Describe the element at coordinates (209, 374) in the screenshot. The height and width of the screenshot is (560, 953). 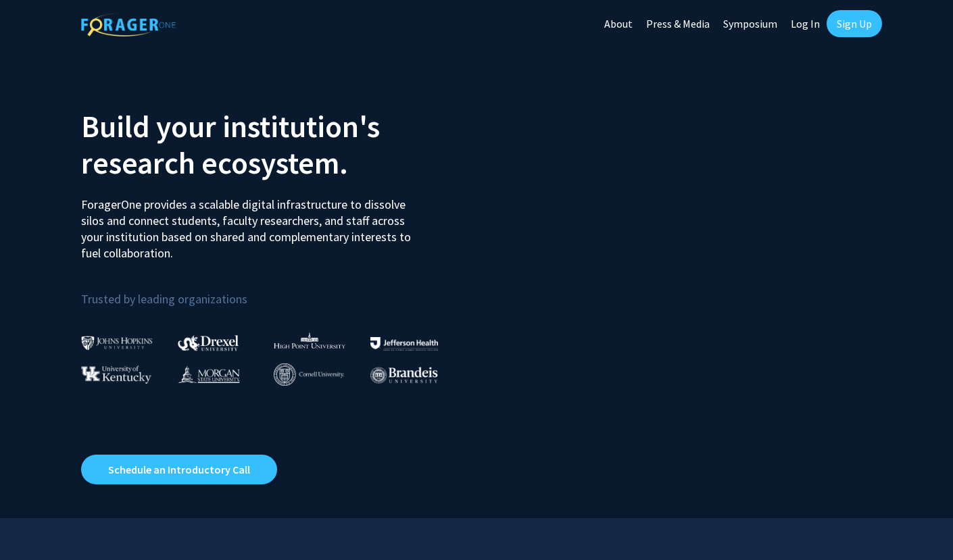
I see `img: Morgan State University` at that location.